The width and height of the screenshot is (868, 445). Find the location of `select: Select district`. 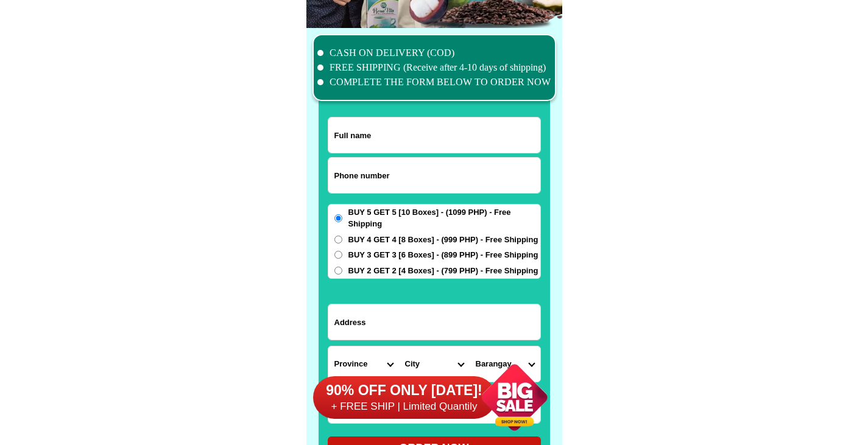

select: Select district is located at coordinates (434, 364).